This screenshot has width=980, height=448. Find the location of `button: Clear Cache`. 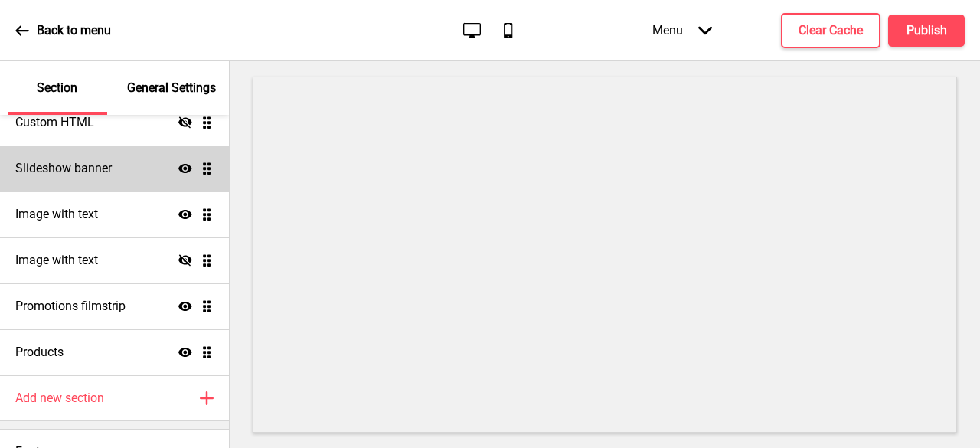

button: Clear Cache is located at coordinates (831, 30).